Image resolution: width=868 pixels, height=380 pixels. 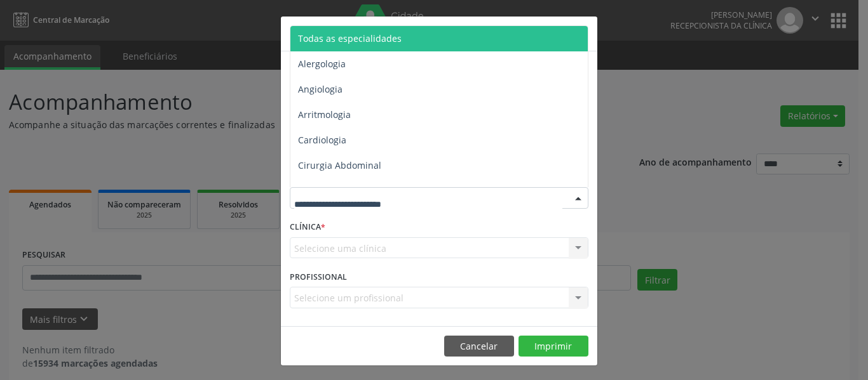 What do you see at coordinates (340, 165) in the screenshot?
I see `span: Cirurgia Abdominal` at bounding box center [340, 165].